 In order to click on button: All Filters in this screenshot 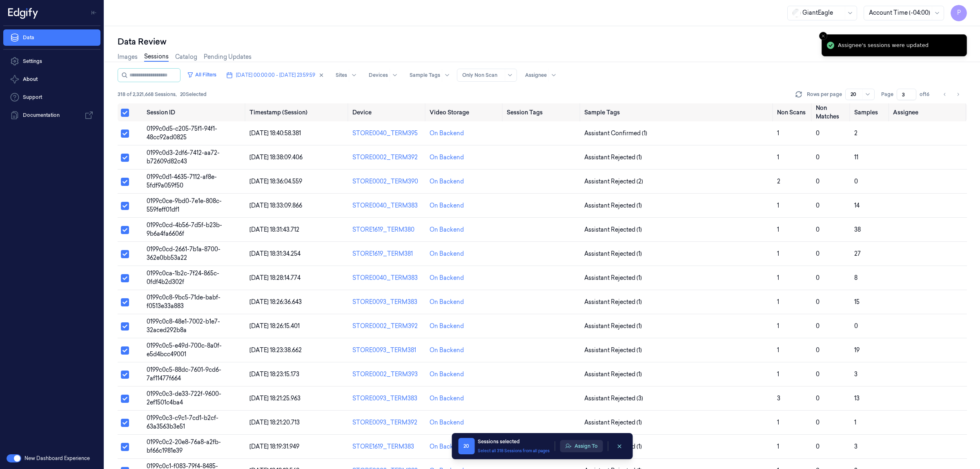, I will do `click(202, 75)`.